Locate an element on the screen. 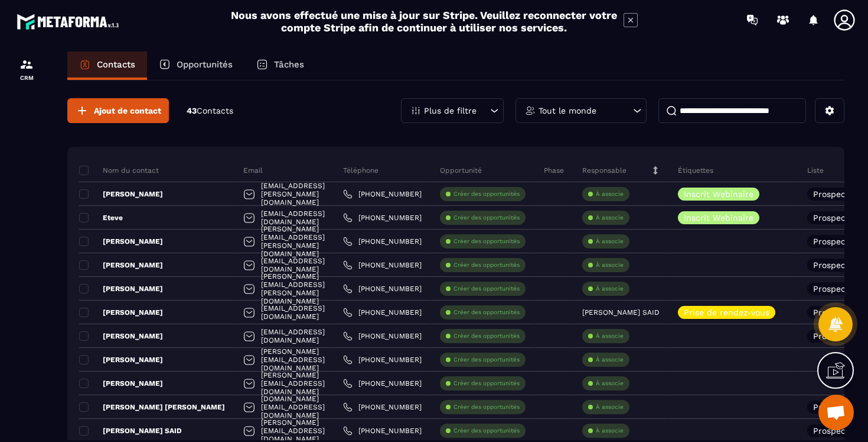 The width and height of the screenshot is (868, 442). p: Opportunité is located at coordinates (460, 170).